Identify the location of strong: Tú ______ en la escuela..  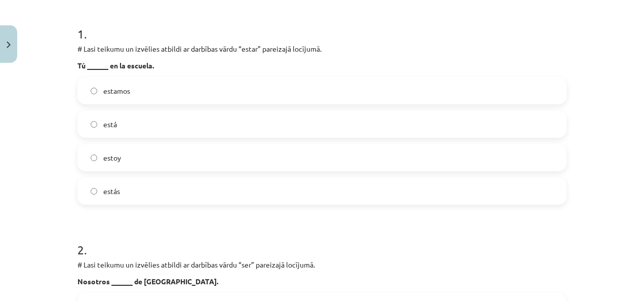
(116, 65).